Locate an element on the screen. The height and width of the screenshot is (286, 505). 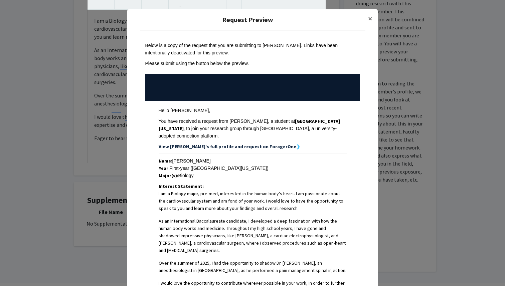
strong: Year: is located at coordinates (164, 168).